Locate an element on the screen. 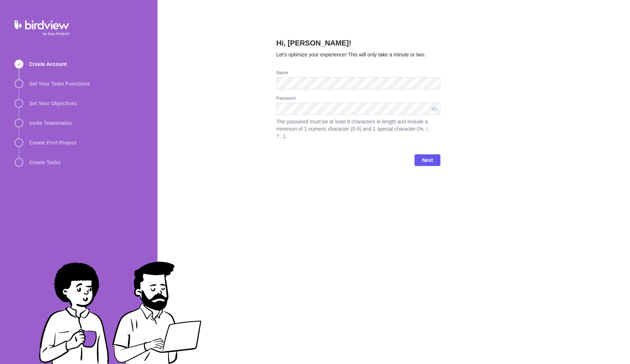  span: Create First Project is located at coordinates (53, 143).